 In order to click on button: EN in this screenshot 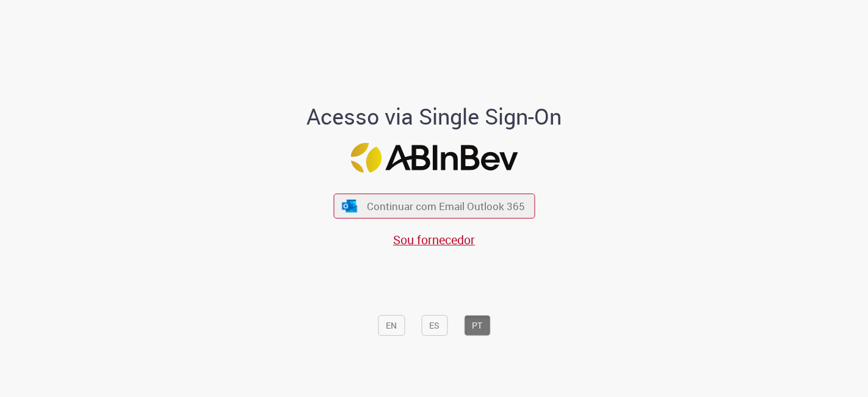, I will do `click(391, 325)`.